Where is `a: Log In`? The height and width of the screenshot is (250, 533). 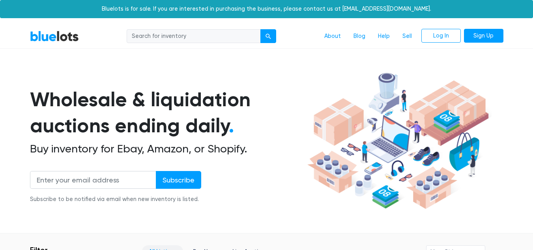
a: Log In is located at coordinates (441, 36).